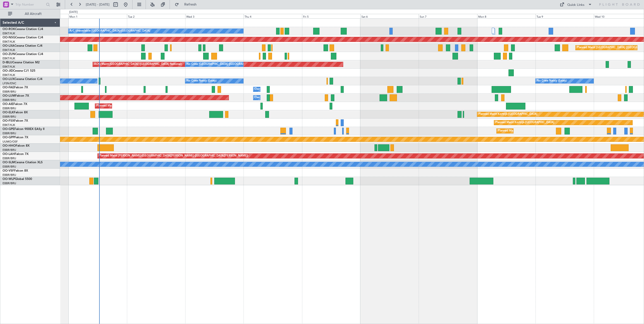  I want to click on a: UUMO/OSF, so click(10, 142).